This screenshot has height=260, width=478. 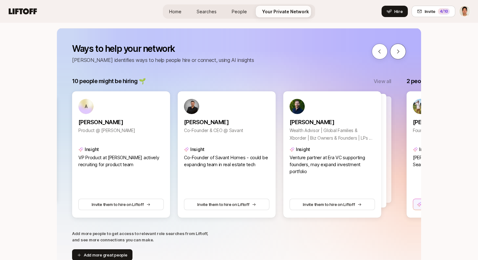 What do you see at coordinates (327, 165) in the screenshot?
I see `span: Venture partner at Era VC supporting founders, may expand investment portfolio` at bounding box center [327, 165].